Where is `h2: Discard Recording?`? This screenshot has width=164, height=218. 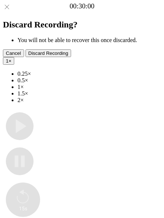 h2: Discard Recording? is located at coordinates (82, 24).